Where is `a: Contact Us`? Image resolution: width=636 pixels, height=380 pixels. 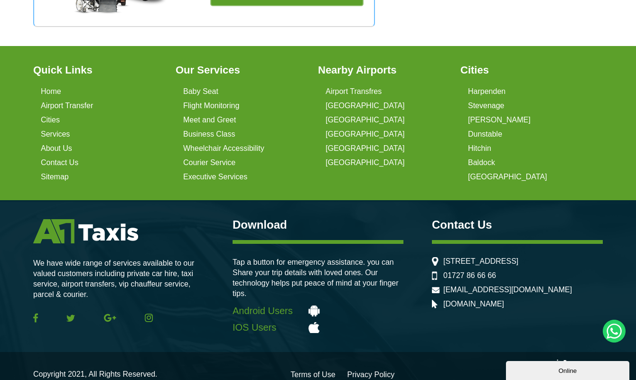
a: Contact Us is located at coordinates (59, 163).